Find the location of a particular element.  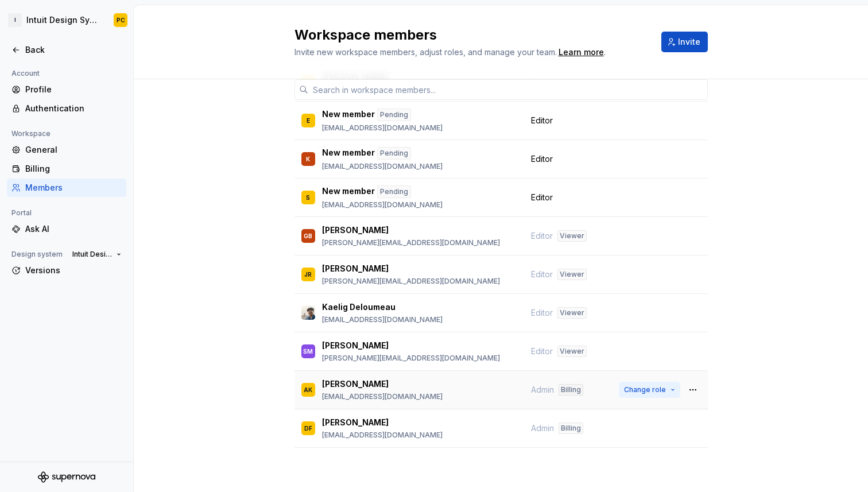

p: Kaelig Deloumeau is located at coordinates (359, 307).